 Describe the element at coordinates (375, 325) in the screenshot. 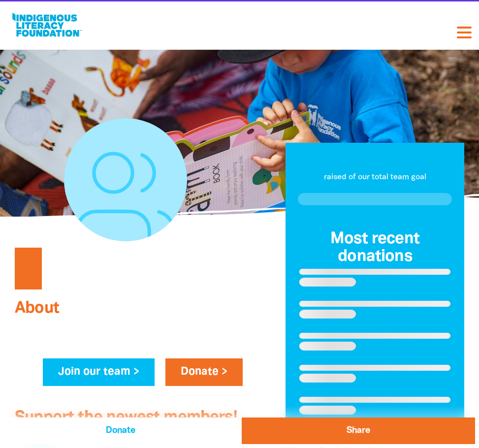

I see `div: Donation stream` at that location.